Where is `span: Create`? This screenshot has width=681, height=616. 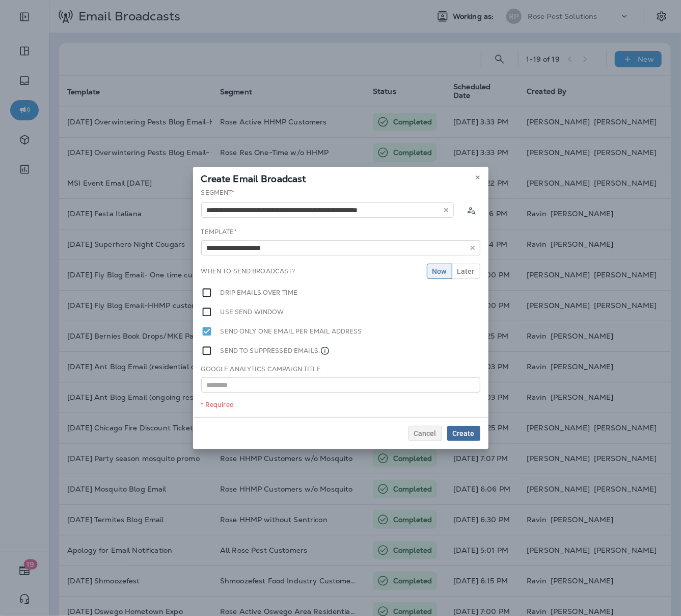
span: Create is located at coordinates (463, 434).